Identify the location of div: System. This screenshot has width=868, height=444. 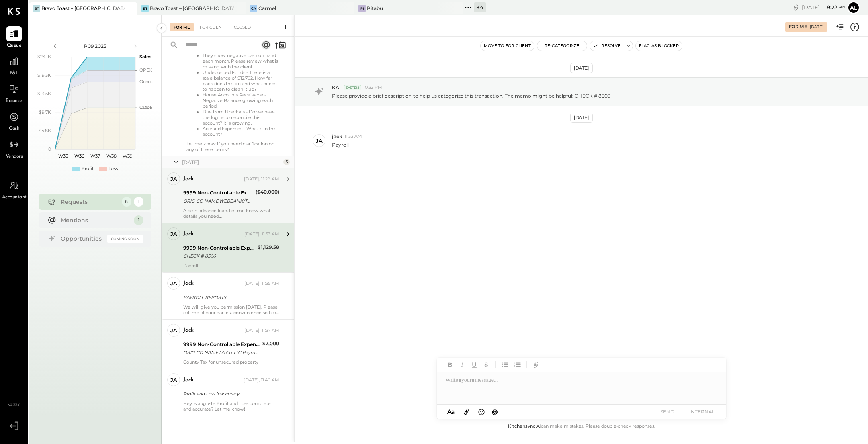
(353, 87).